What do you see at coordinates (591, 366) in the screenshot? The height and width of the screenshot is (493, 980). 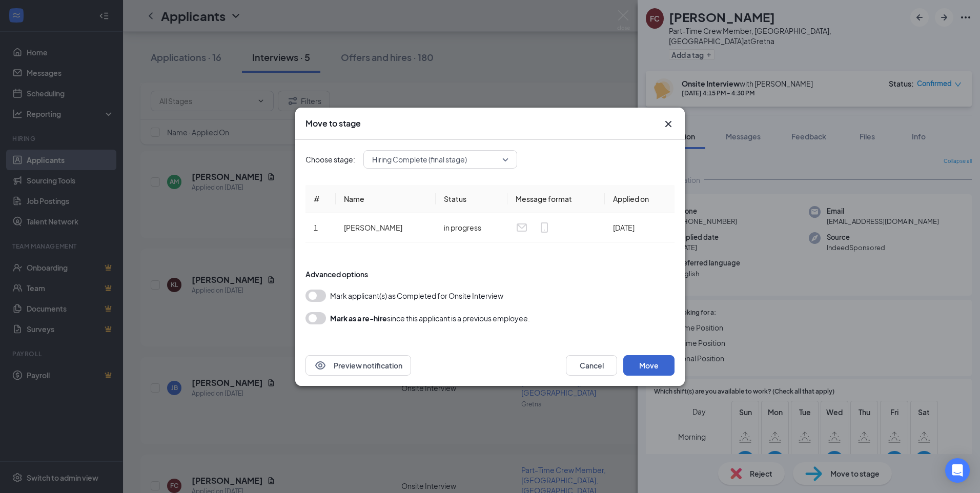 I see `button: Cancel` at bounding box center [591, 366].